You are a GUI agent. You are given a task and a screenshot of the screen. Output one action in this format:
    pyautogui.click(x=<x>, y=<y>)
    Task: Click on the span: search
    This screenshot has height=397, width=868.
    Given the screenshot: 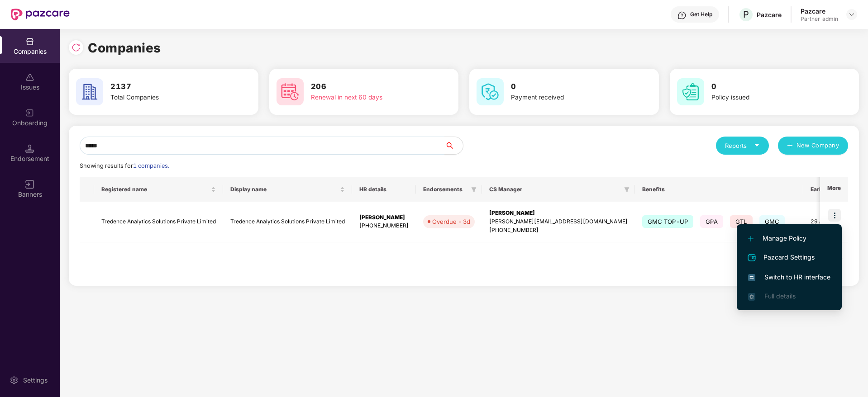 What is the action you would take?
    pyautogui.click(x=454, y=146)
    